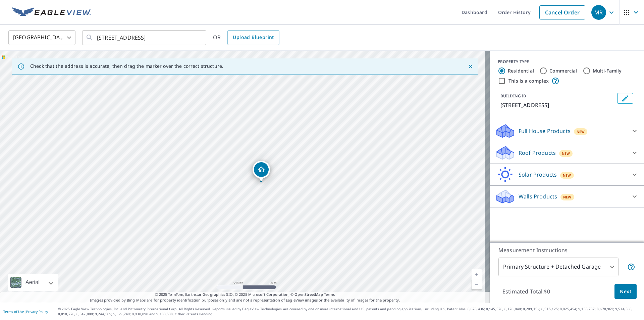  Describe the element at coordinates (631, 267) in the screenshot. I see `span: Your report will include the primary structure and a detached garage if one exists.` at that location.